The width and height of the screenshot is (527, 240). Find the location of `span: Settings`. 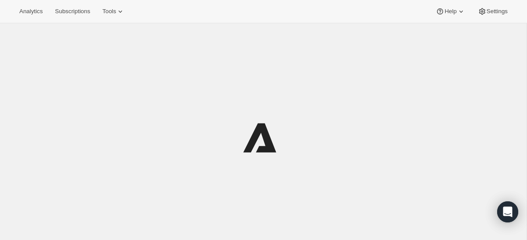

span: Settings is located at coordinates (497, 11).